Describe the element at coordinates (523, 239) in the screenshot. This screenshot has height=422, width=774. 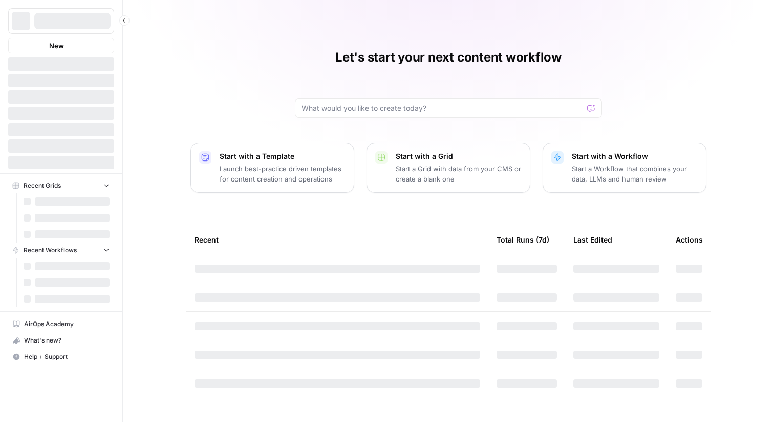
I see `div: Total Runs (7d)` at that location.